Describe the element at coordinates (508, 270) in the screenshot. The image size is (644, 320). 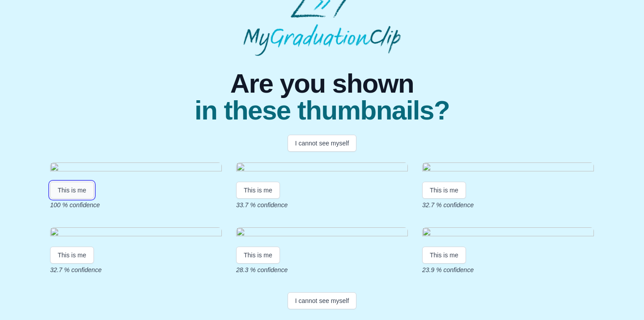
I see `p: 23.9 % confidence` at that location.